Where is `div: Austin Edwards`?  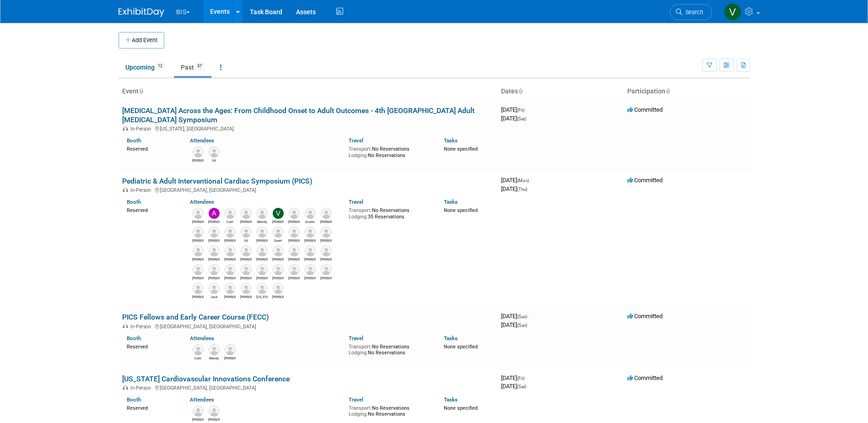
div: Austin Edwards is located at coordinates (310, 221).